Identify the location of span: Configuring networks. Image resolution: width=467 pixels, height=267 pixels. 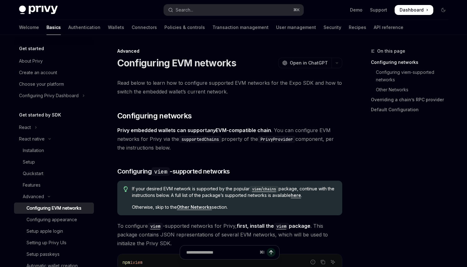
(154, 116).